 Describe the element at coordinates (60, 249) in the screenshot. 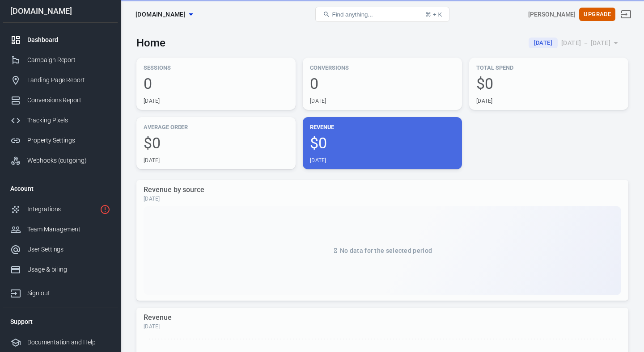

I see `a: User Settings` at that location.